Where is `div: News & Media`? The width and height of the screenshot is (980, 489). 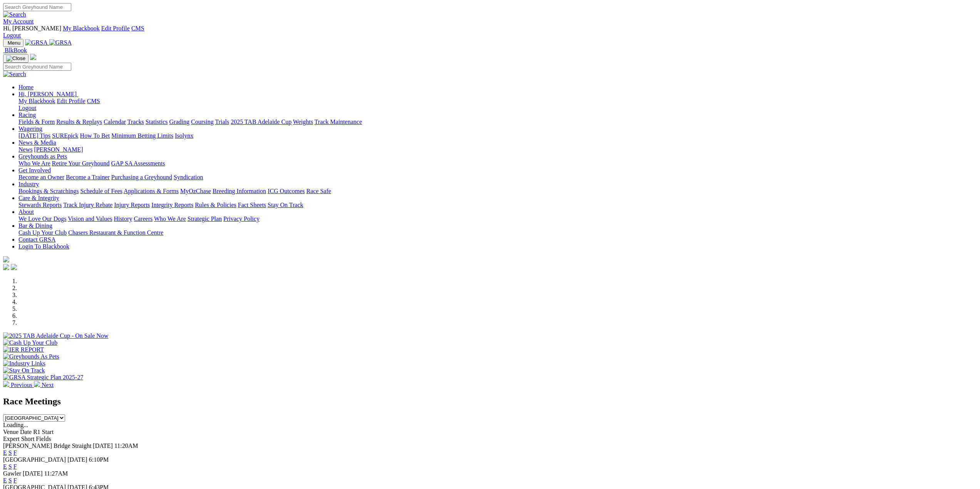 div: News & Media is located at coordinates (497, 150).